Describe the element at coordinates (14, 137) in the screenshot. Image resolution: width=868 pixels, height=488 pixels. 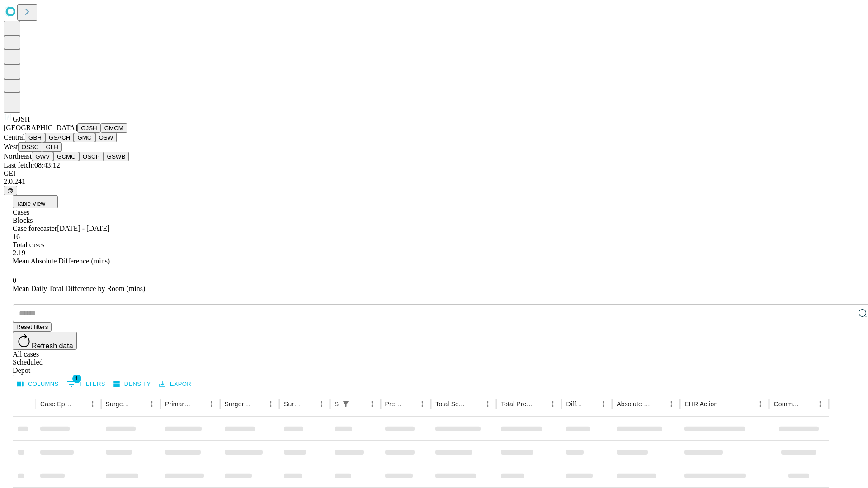
I see `span: Central` at that location.